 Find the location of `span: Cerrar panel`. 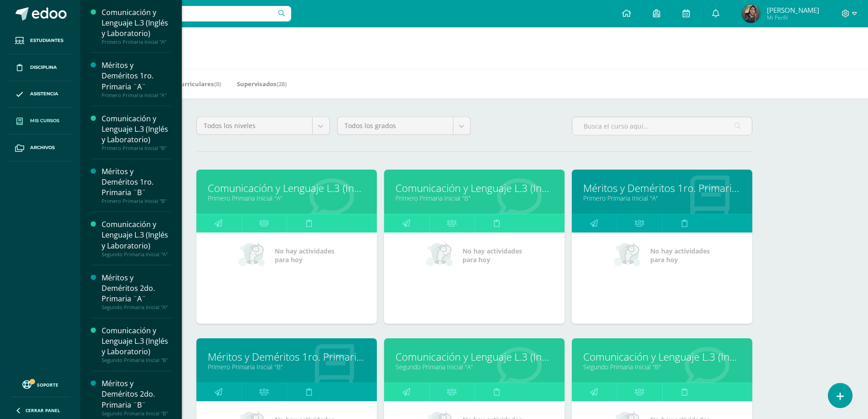

span: Cerrar panel is located at coordinates (42, 410).